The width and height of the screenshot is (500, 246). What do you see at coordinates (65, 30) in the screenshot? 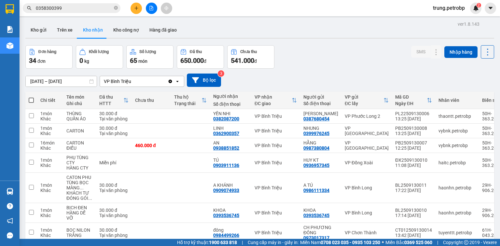
I see `button: Trên xe` at bounding box center [65, 30].